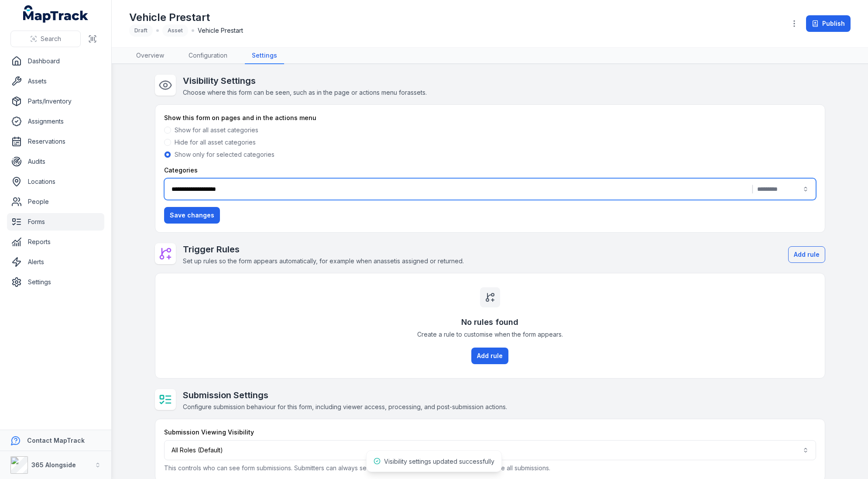  I want to click on a: Parts/Inventory, so click(55, 101).